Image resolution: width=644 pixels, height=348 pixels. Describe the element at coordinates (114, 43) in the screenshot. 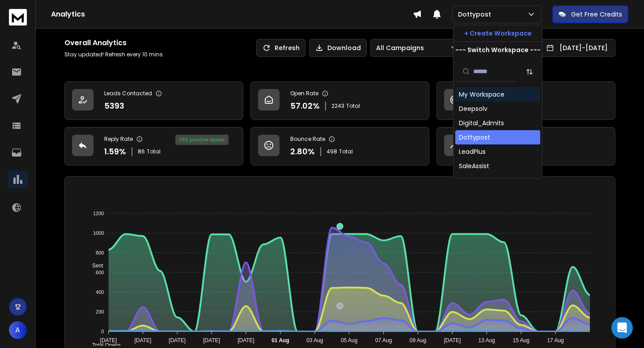

I see `h1: Overall Analytics` at that location.